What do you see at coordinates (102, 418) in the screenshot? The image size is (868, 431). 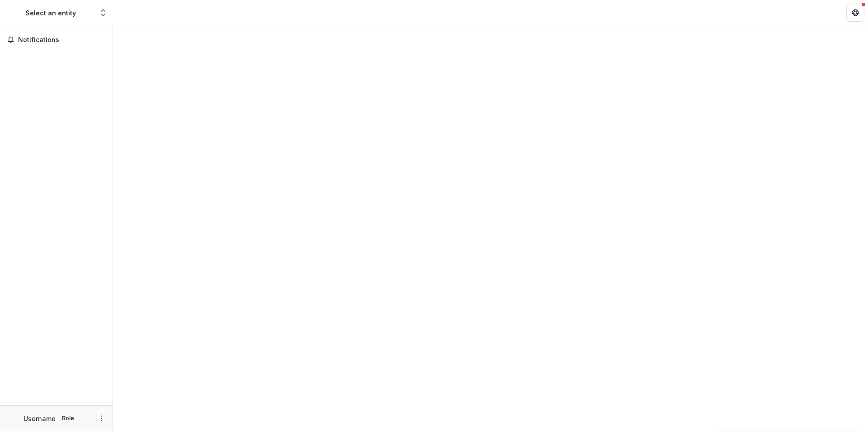 I see `button: More` at bounding box center [102, 418].